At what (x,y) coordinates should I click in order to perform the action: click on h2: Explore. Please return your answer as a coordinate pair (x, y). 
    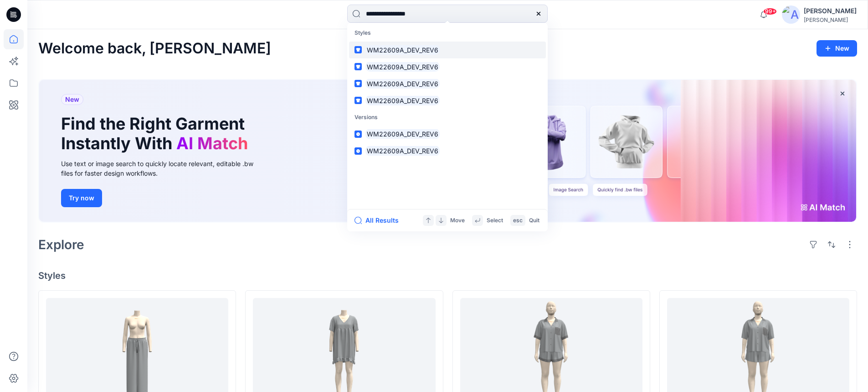
    Looking at the image, I should click on (61, 245).